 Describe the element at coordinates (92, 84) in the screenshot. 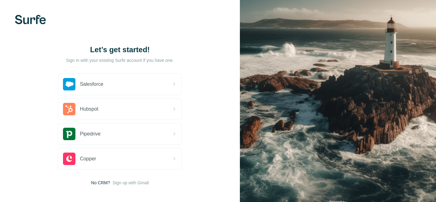

I see `span: Salesforce` at that location.